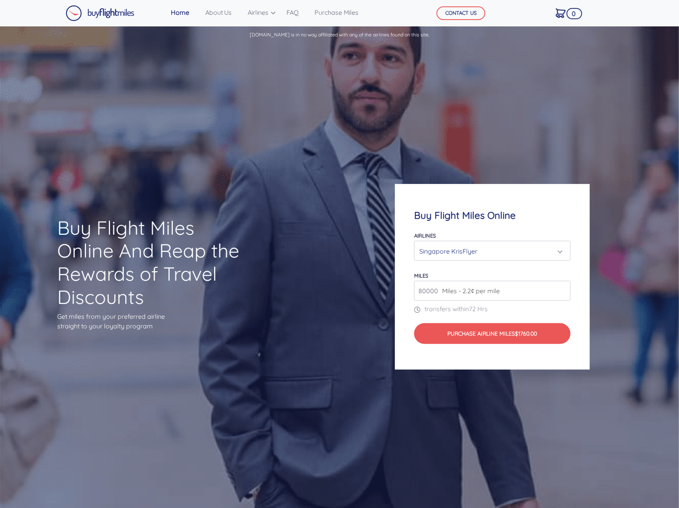  What do you see at coordinates (152, 263) in the screenshot?
I see `h1: Buy Flight Miles Online And Reap the Rewards of Travel Discounts` at bounding box center [152, 263].